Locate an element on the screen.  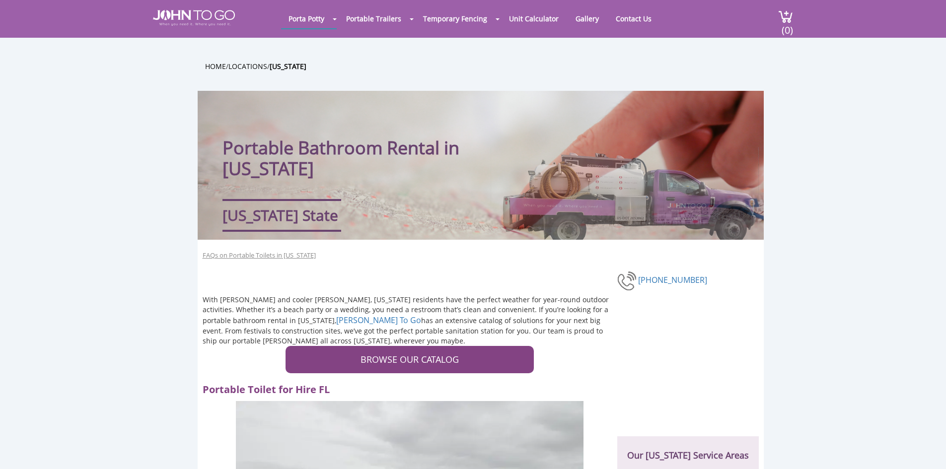
a: Home is located at coordinates (216, 66).